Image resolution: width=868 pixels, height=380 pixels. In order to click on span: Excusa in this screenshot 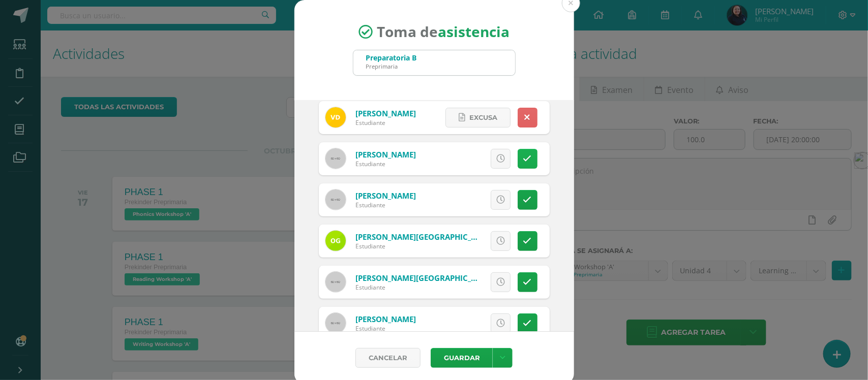, I will do `click(483, 117)`.